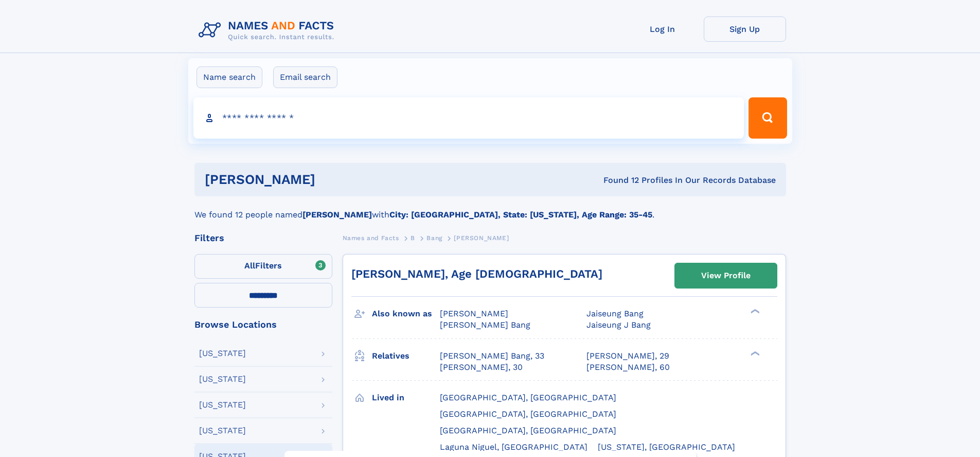  I want to click on a: Log In, so click(663, 29).